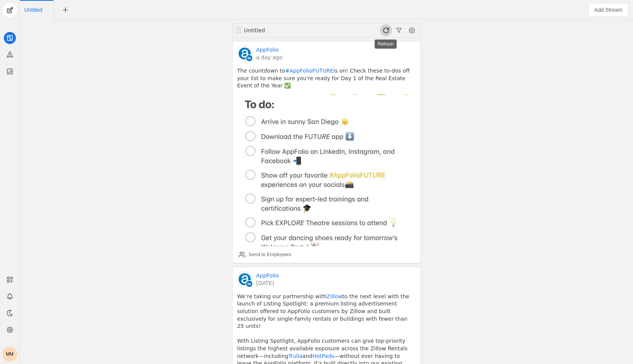 The image size is (633, 364). What do you see at coordinates (10, 354) in the screenshot?
I see `div: MM` at bounding box center [10, 354].